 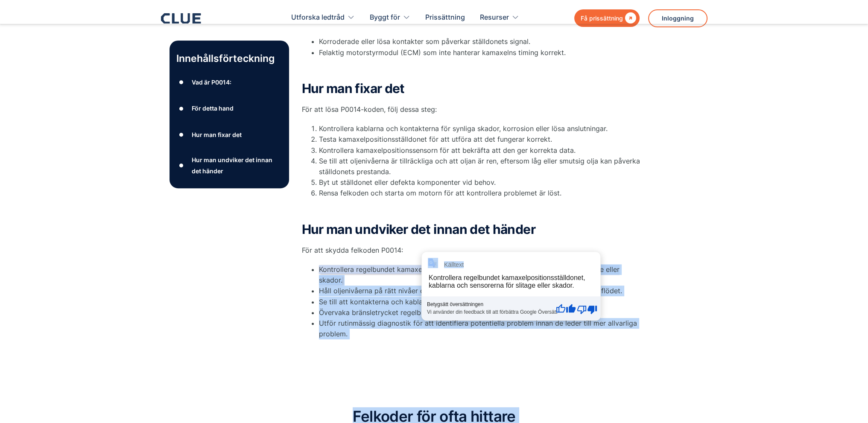 What do you see at coordinates (454, 265) in the screenshot?
I see `div: Källtext` at bounding box center [454, 265].